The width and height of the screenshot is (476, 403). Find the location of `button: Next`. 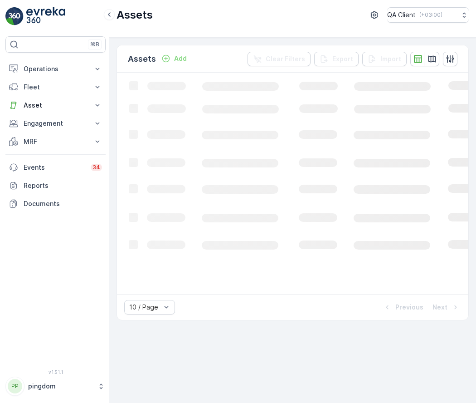

button: Next is located at coordinates (446, 307).